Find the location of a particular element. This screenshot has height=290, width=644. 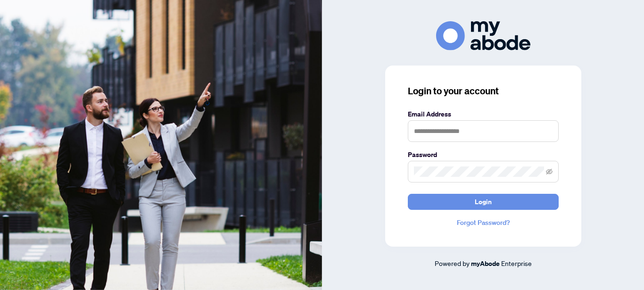

button: Login is located at coordinates (483, 202).